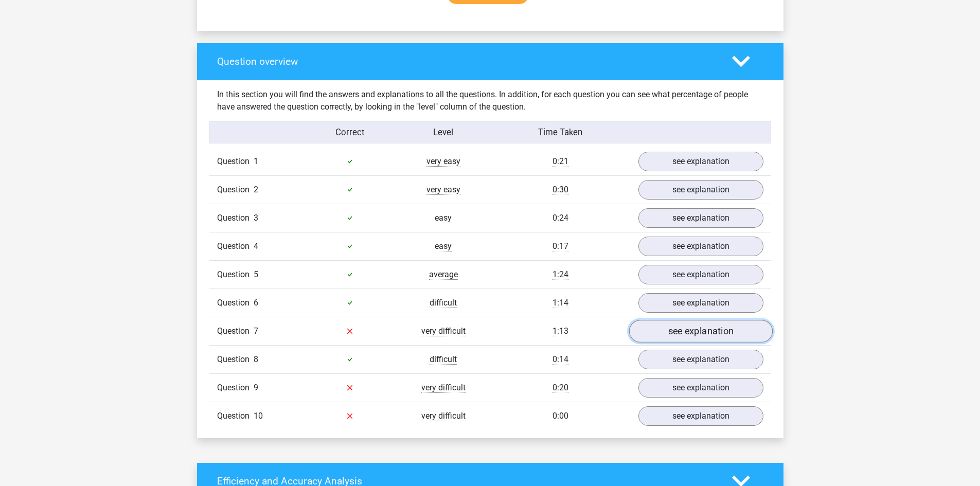  I want to click on span: 1:13, so click(560, 332).